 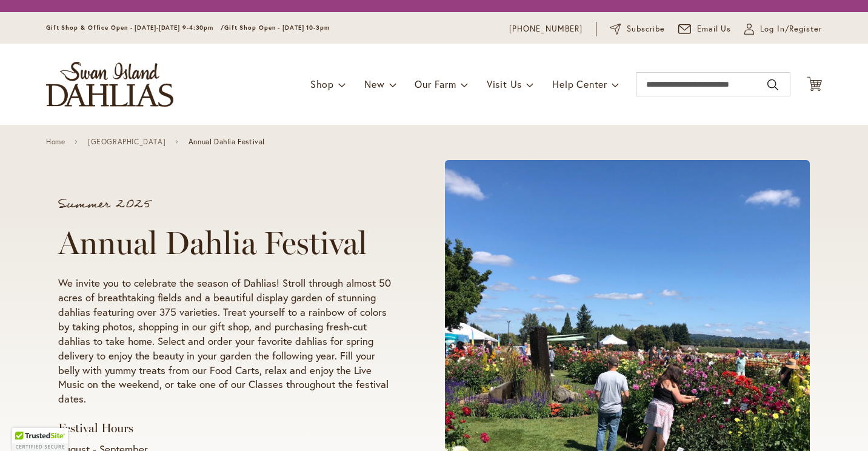 I want to click on a: Log In/Register, so click(x=783, y=29).